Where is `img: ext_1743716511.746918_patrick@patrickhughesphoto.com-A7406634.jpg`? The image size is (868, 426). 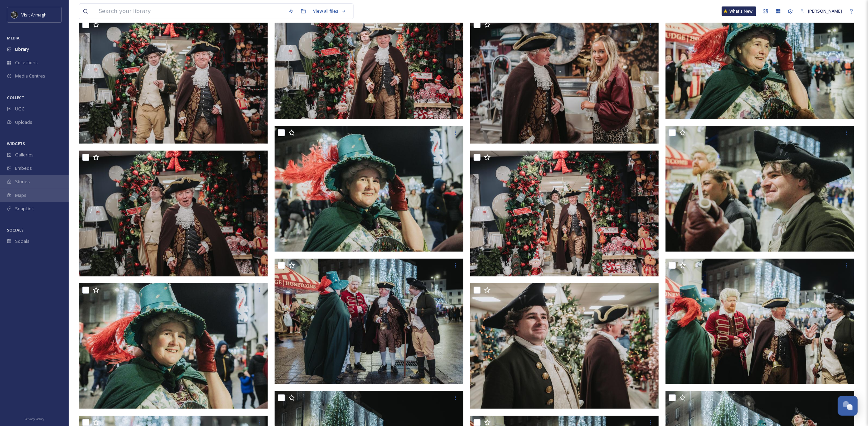
img: ext_1743716511.746918_patrick@patrickhughesphoto.com-A7406634.jpg is located at coordinates (564, 80).